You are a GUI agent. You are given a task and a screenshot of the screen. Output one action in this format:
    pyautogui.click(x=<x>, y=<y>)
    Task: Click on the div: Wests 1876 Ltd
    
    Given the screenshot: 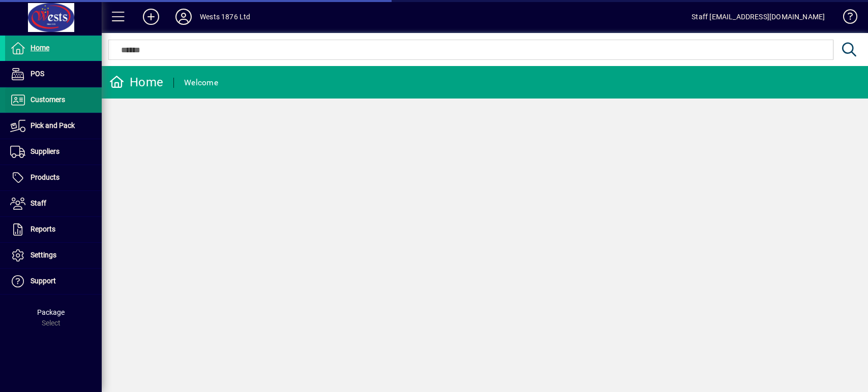 What is the action you would take?
    pyautogui.click(x=225, y=17)
    